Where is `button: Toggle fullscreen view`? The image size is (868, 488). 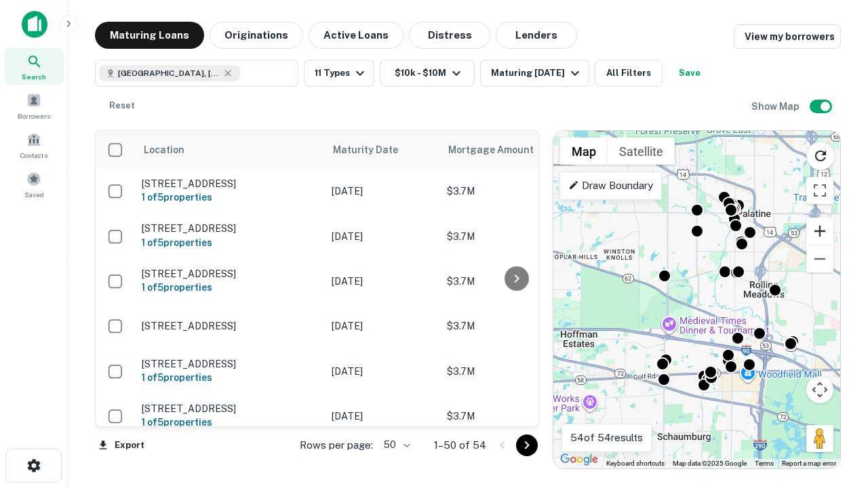 button: Toggle fullscreen view is located at coordinates (819, 191).